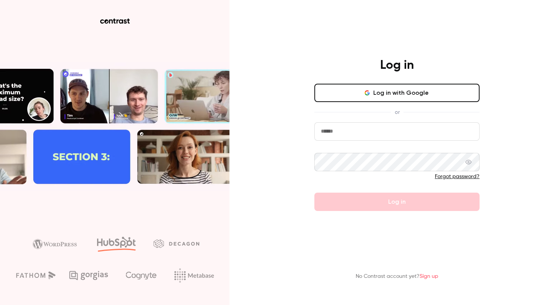  What do you see at coordinates (428, 276) in the screenshot?
I see `a: Sign up` at bounding box center [428, 276].